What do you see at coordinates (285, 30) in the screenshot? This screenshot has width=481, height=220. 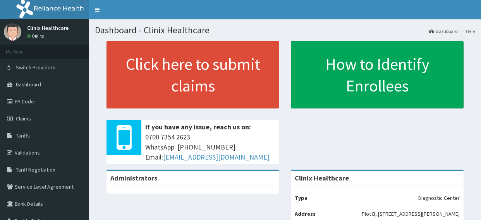 I see `h1: Dashboard - Clinix Healthcare` at bounding box center [285, 30].